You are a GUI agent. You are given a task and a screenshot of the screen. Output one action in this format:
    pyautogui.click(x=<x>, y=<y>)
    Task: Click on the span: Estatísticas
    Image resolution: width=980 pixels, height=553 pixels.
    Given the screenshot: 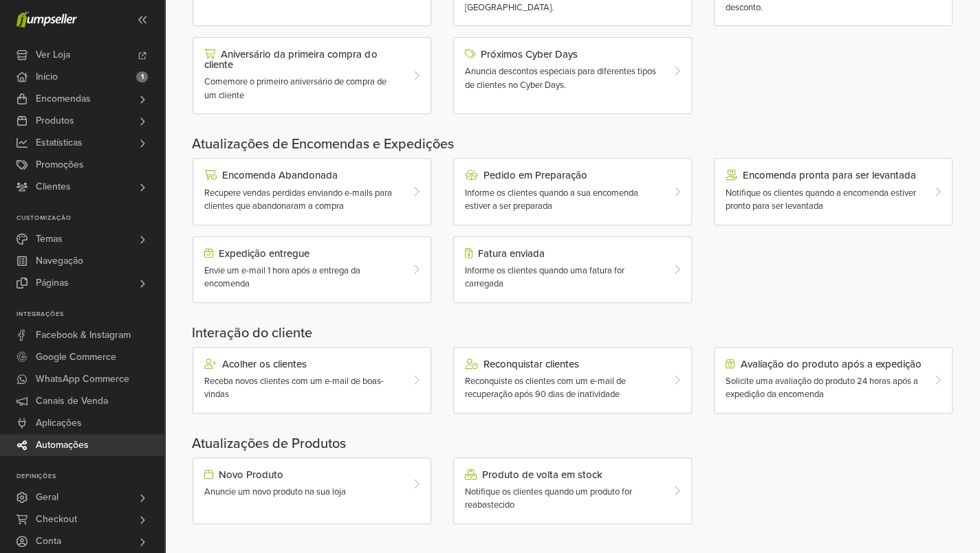 What is the action you would take?
    pyautogui.click(x=59, y=143)
    